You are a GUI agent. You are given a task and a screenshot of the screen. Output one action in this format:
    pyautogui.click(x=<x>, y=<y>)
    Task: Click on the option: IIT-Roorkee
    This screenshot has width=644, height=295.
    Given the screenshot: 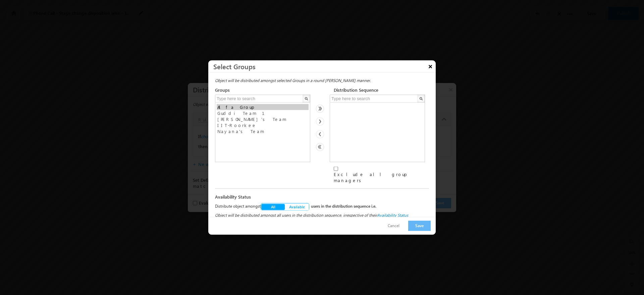 What is the action you would take?
    pyautogui.click(x=262, y=125)
    